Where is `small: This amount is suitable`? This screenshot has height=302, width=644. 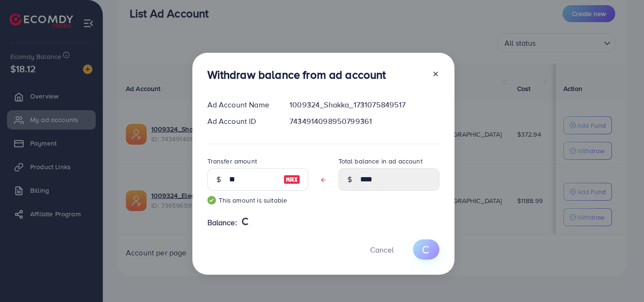 small: This amount is suitable is located at coordinates (258, 200).